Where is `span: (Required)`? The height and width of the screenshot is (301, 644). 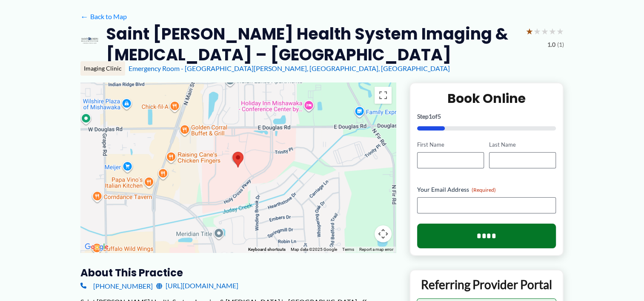
span: (Required) is located at coordinates (483, 189).